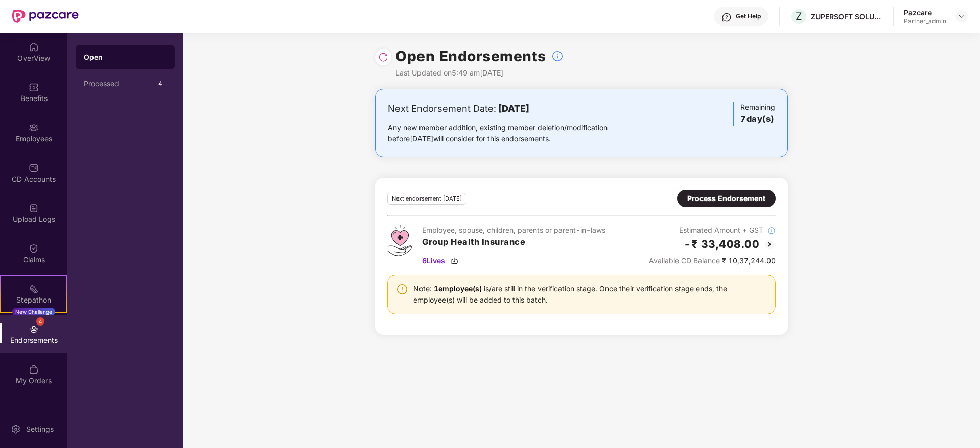 The image size is (980, 448). What do you see at coordinates (712, 231) in the screenshot?
I see `div: Estimated Amount + GST` at bounding box center [712, 231].